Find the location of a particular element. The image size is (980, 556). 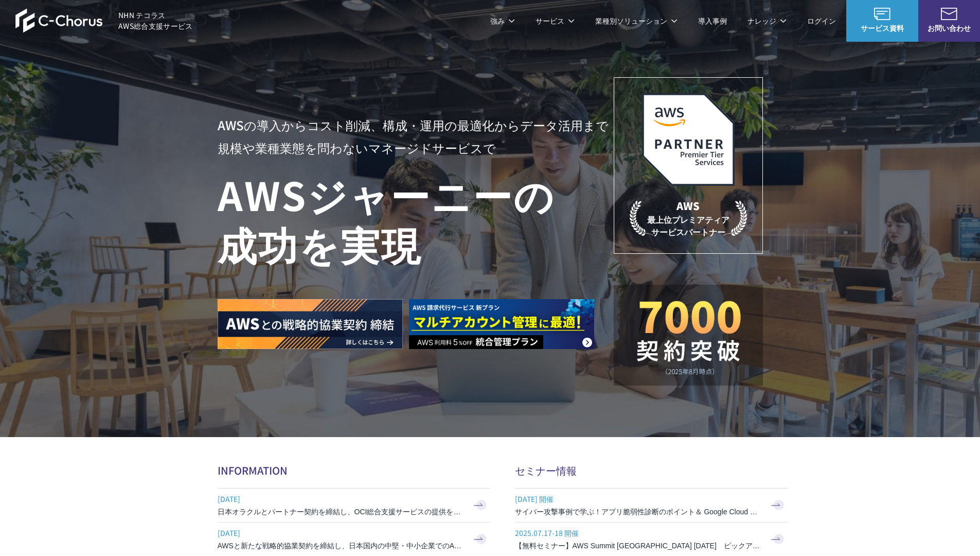

h3: AWSと新たな戦略的協業契約を締結し、日本国内の中堅・中小企業でのAWS活用を加速 is located at coordinates (341, 546).